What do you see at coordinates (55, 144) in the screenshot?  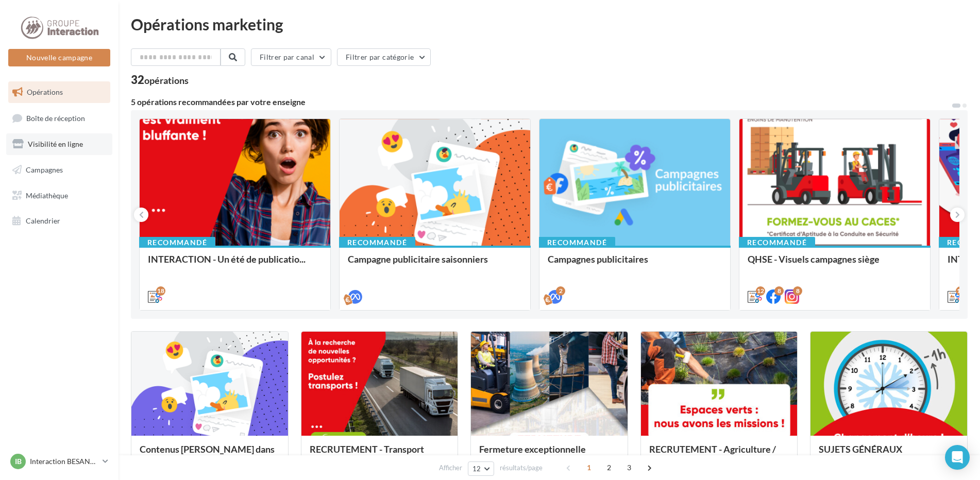 I see `span: Visibilité en ligne` at bounding box center [55, 144].